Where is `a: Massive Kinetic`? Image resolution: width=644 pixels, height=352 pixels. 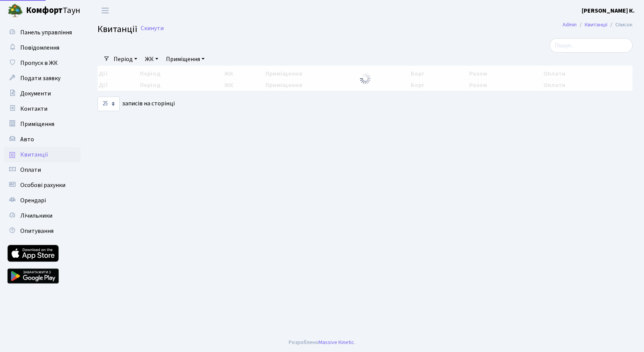
a: Massive Kinetic is located at coordinates (336, 343).